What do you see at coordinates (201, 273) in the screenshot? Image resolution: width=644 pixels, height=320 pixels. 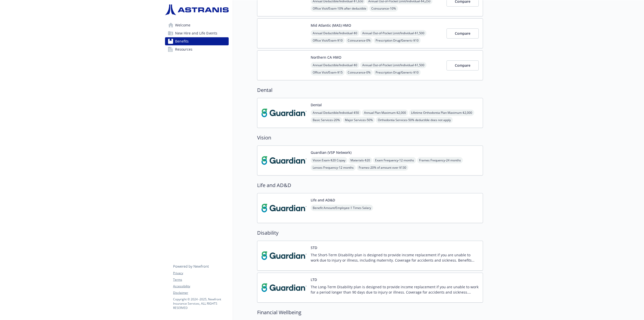 I see `a: Privacy` at bounding box center [201, 273].